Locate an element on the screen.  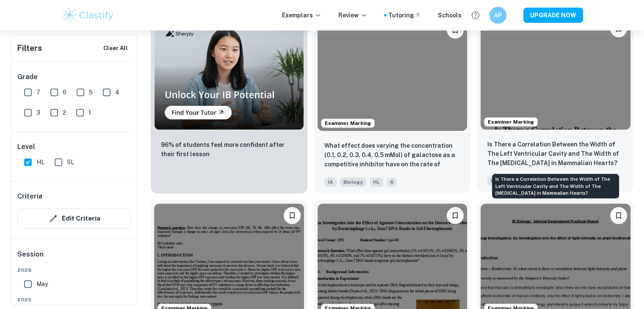
a: Tutoring is located at coordinates (404, 15).